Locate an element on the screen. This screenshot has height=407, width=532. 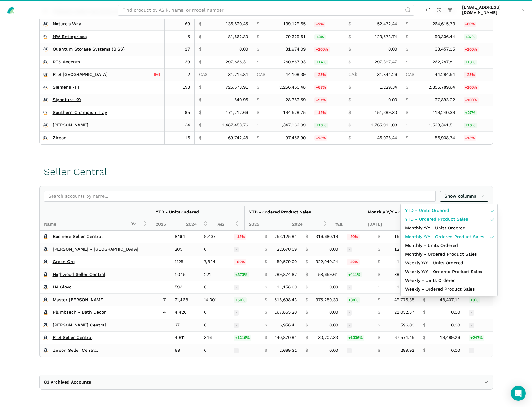
span: Weekly Y/Y - Units Ordered is located at coordinates (434, 263).